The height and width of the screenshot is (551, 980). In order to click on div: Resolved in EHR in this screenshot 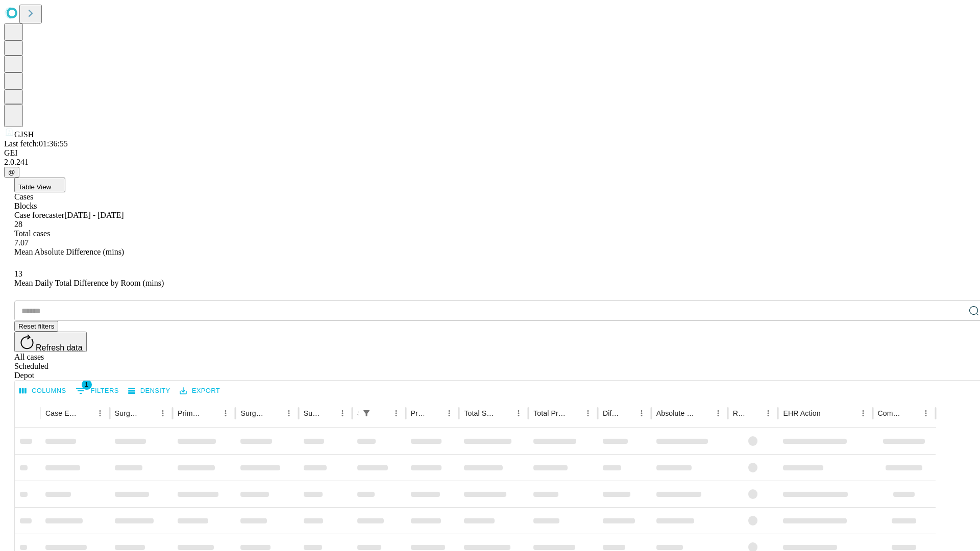, I will do `click(740, 413)`.